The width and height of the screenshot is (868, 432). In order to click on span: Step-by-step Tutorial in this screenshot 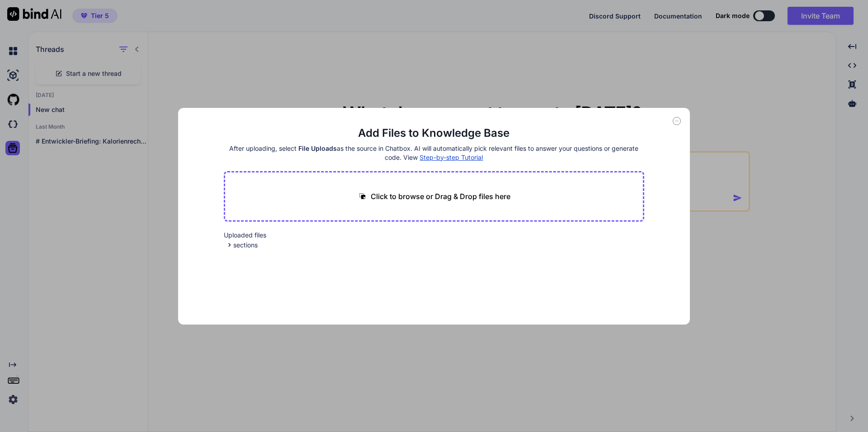, I will do `click(451, 157)`.